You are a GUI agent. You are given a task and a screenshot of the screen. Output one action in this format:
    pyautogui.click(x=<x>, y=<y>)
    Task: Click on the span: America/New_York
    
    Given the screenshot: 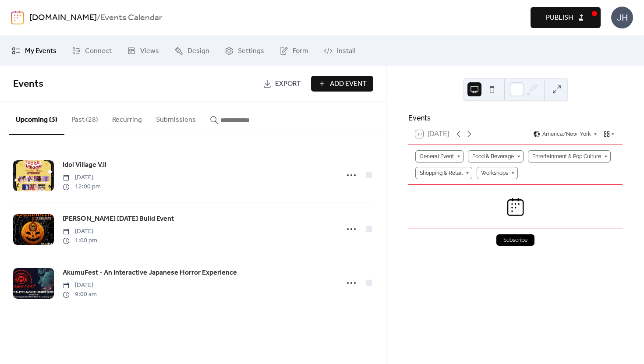 What is the action you would take?
    pyautogui.click(x=566, y=134)
    